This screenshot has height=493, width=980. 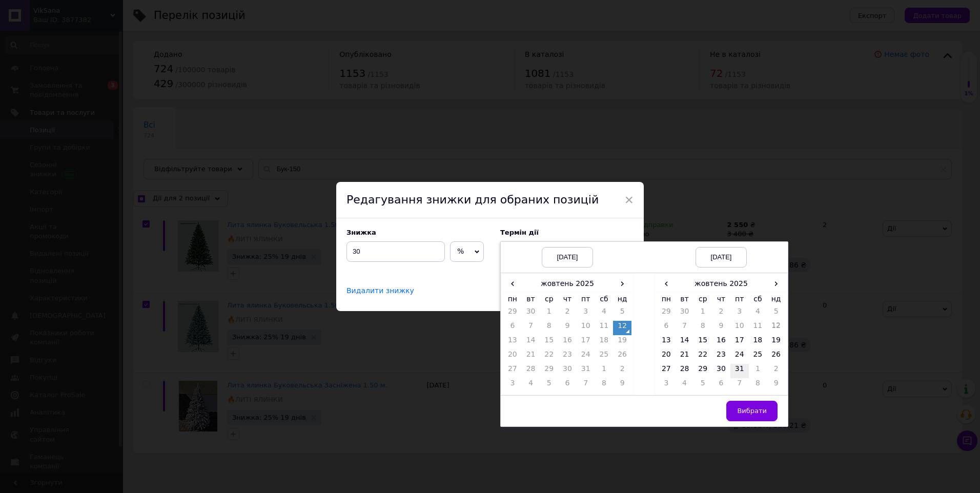 I want to click on th: пт, so click(x=740, y=299).